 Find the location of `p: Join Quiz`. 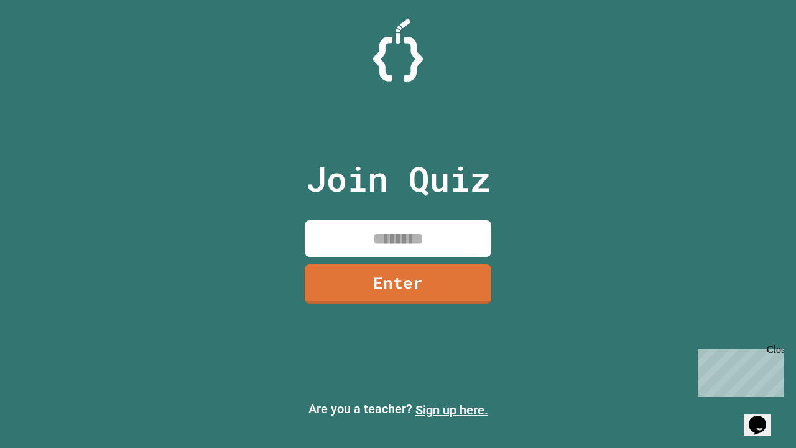

p: Join Quiz is located at coordinates (398, 178).